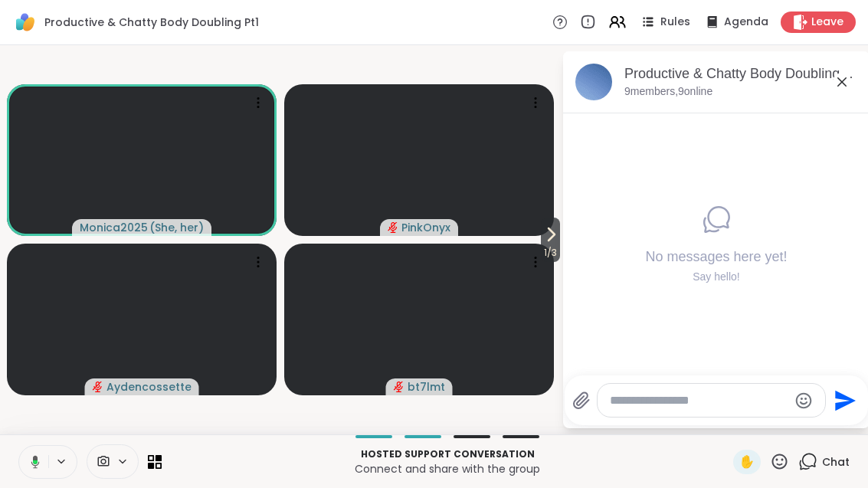  Describe the element at coordinates (843, 400) in the screenshot. I see `button: Send` at that location.